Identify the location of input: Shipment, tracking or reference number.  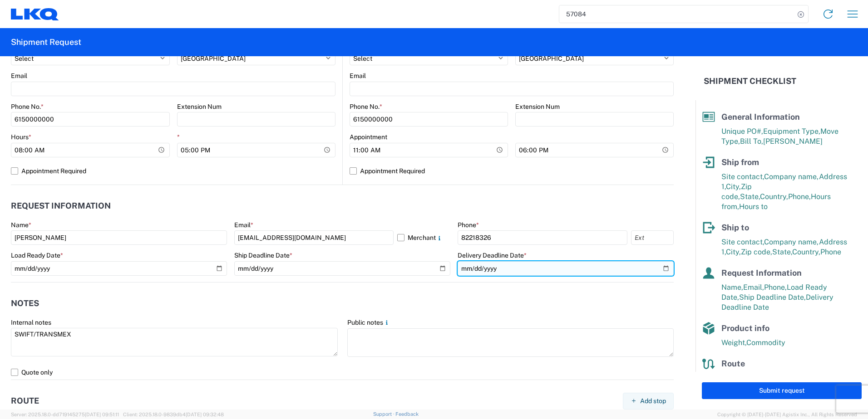
(676, 14).